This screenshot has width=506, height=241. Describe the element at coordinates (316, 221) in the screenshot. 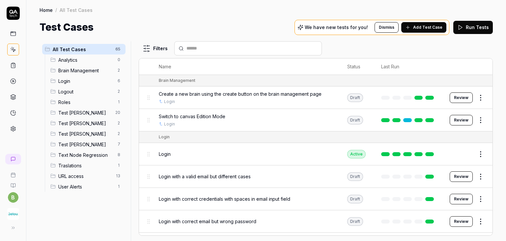

I see `tr: Login with correct email but wrong passwordDraftReview` at that location.